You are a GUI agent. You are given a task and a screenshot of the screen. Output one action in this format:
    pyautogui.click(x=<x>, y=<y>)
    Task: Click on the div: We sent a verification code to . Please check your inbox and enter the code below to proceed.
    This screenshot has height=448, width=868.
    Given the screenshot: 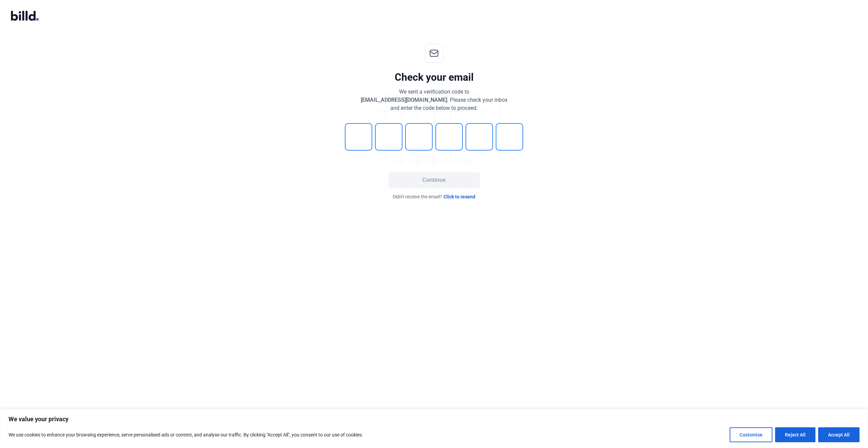 What is the action you would take?
    pyautogui.click(x=434, y=100)
    